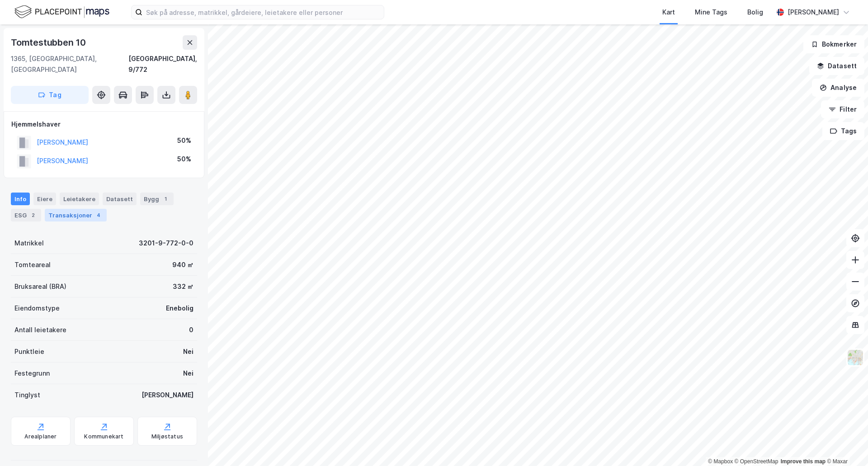 This screenshot has height=466, width=868. Describe the element at coordinates (32, 265) in the screenshot. I see `div: Tomteareal` at that location.